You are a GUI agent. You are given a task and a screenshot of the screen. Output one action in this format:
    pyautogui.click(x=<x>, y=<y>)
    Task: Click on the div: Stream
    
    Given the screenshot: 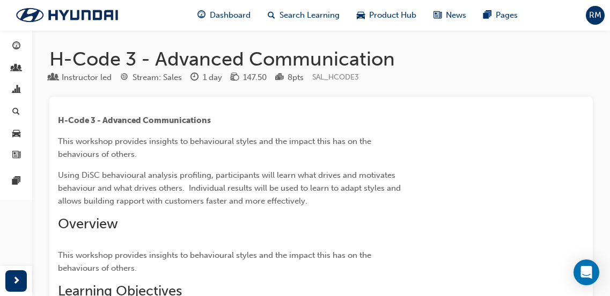 What is the action you would take?
    pyautogui.click(x=151, y=77)
    